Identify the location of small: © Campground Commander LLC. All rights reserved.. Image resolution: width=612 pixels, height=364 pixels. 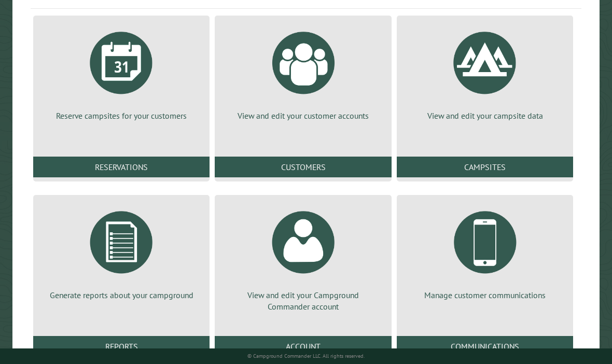
(306, 355).